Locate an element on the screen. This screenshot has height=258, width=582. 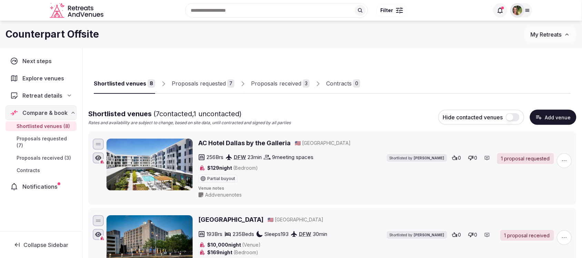
span: (Venue) is located at coordinates (251, 244).